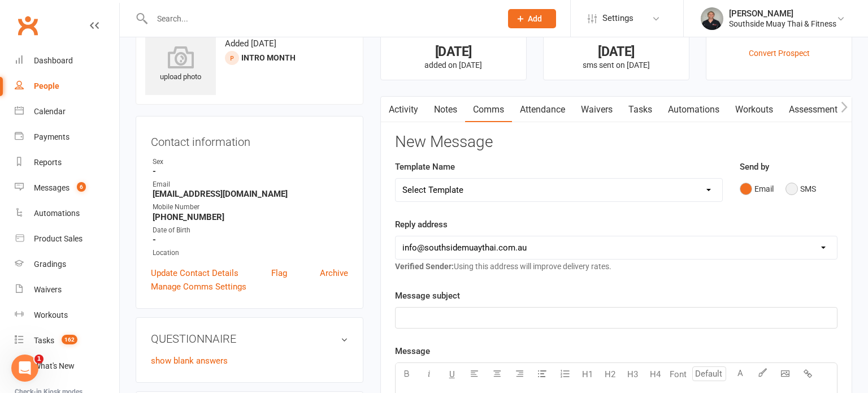 Image resolution: width=868 pixels, height=393 pixels. Describe the element at coordinates (50, 112) in the screenshot. I see `div: Calendar` at that location.